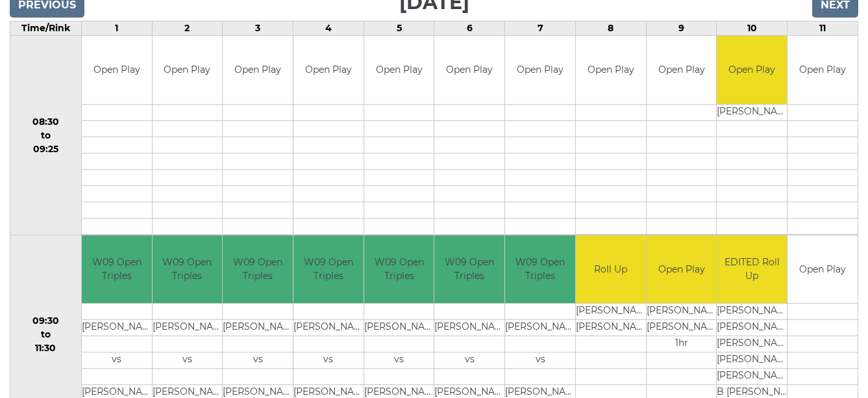 The image size is (868, 398). Describe the element at coordinates (752, 269) in the screenshot. I see `td: EDITED Roll Up` at that location.